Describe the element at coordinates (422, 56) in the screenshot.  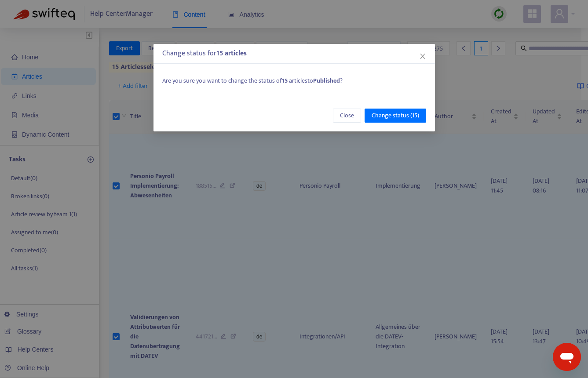
I see `span: close` at that location.